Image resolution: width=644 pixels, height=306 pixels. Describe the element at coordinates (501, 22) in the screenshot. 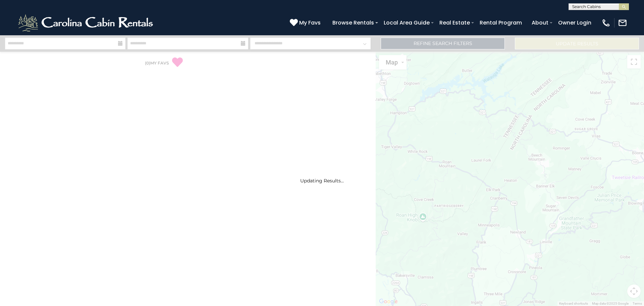

I see `a: Rental Program` at that location.